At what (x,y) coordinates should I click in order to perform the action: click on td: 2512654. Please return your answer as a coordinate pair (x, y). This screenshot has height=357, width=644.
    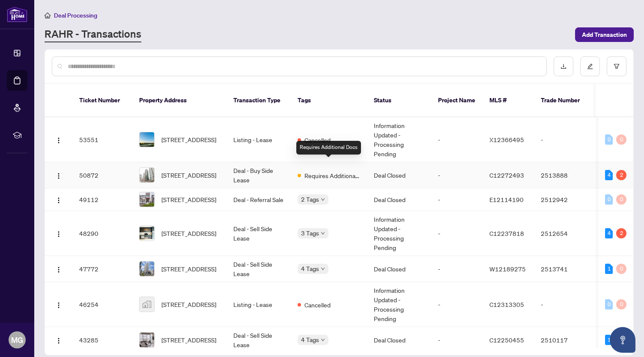
    Looking at the image, I should click on (564, 234).